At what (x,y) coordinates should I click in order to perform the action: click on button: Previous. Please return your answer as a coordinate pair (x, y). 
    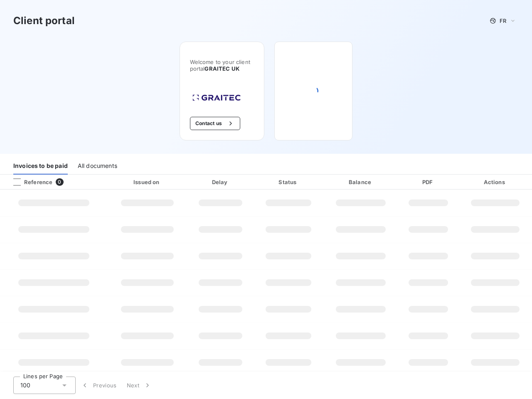
    Looking at the image, I should click on (99, 386).